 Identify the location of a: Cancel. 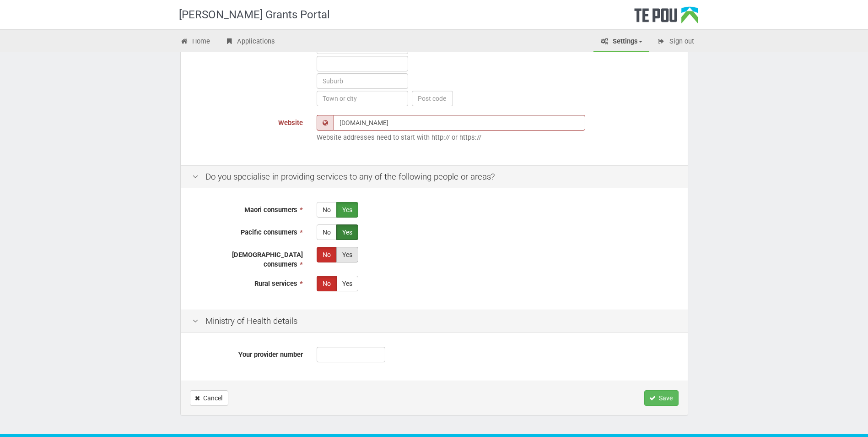
(209, 398).